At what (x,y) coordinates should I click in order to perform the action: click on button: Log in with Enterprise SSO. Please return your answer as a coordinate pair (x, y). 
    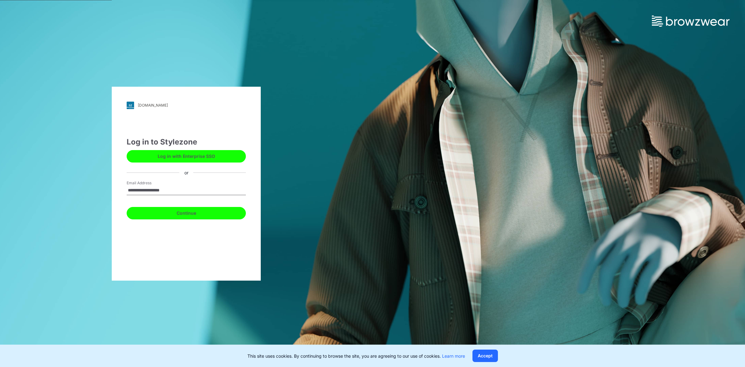
    Looking at the image, I should click on (186, 156).